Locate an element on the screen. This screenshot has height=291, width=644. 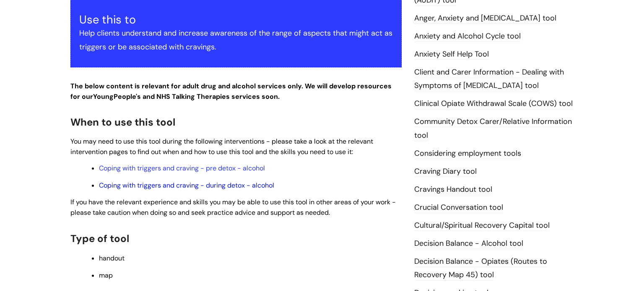
a: Clinical Opiate Withdrawal Scale (COWS) tool is located at coordinates (493, 104).